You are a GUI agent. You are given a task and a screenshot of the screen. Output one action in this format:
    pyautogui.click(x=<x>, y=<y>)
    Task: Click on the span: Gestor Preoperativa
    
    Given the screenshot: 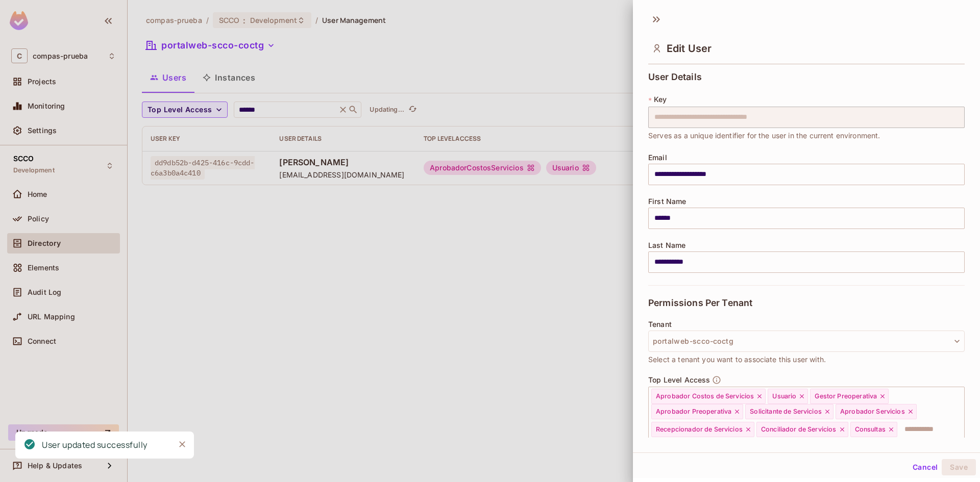 What is the action you would take?
    pyautogui.click(x=846, y=396)
    